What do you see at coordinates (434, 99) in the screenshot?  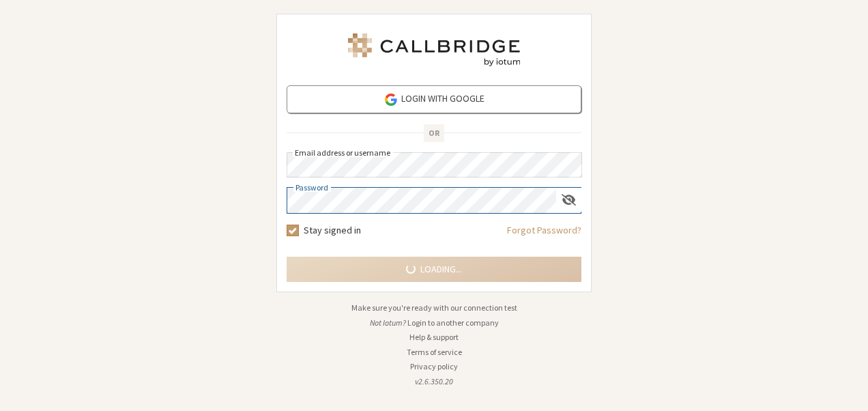 I see `a: Login with Google` at bounding box center [434, 99].